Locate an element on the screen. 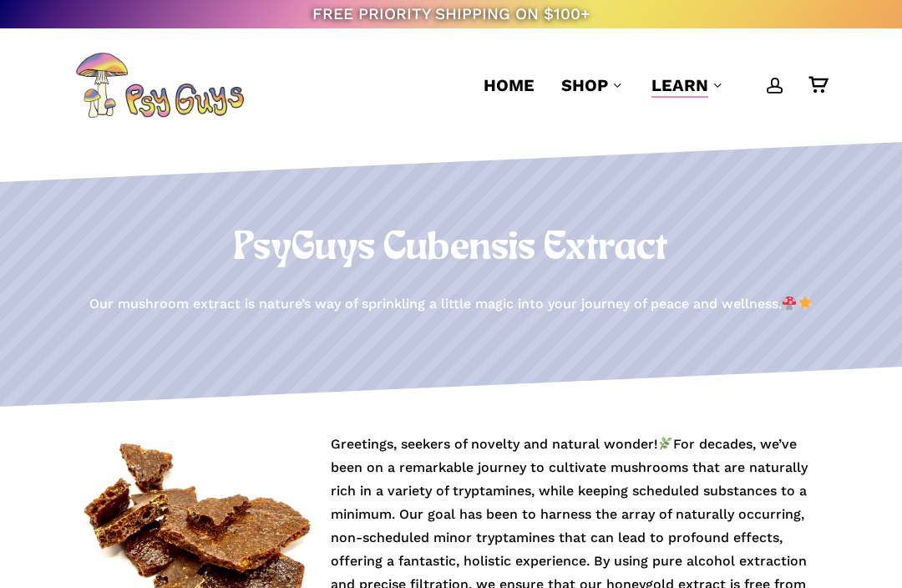 The width and height of the screenshot is (902, 588). h1: PsyGuys Cubensis Extract is located at coordinates (451, 249).